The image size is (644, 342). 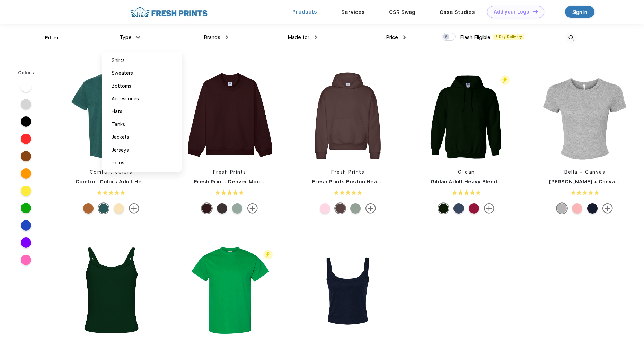 I want to click on div: Hats, so click(x=117, y=112).